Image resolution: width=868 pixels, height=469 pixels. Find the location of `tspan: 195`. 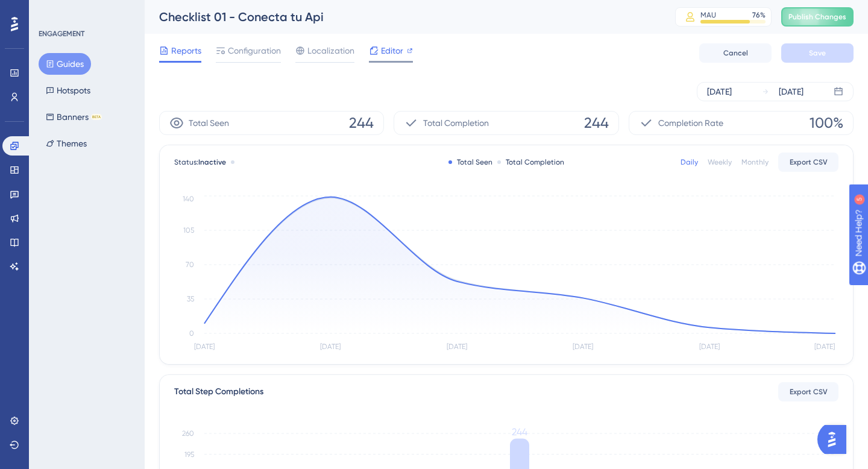

tspan: 195 is located at coordinates (189, 454).